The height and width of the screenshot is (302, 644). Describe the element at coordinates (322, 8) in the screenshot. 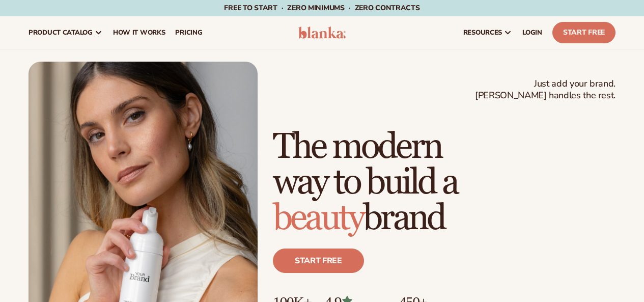

I see `span: Free to start · ZERO minimums · ZERO contracts` at that location.